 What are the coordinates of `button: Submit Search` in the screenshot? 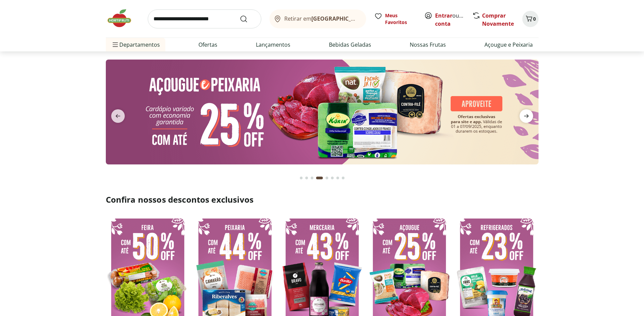 It's located at (248, 19).